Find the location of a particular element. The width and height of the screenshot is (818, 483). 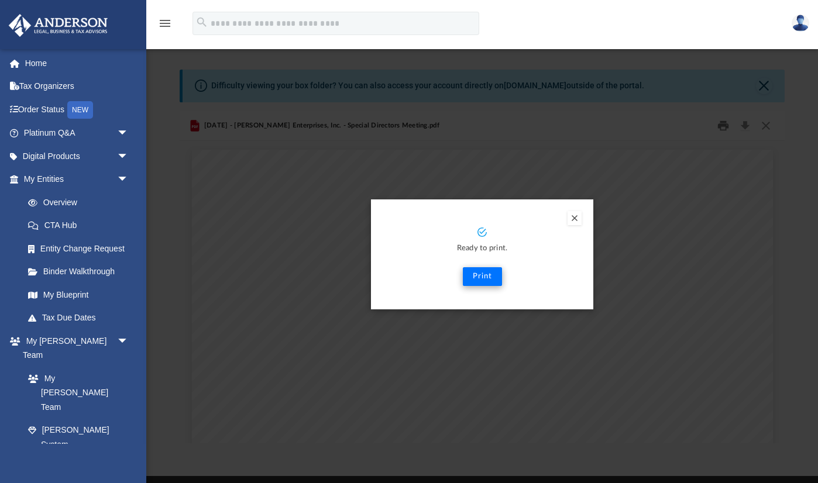

a: Home is located at coordinates (77, 63).